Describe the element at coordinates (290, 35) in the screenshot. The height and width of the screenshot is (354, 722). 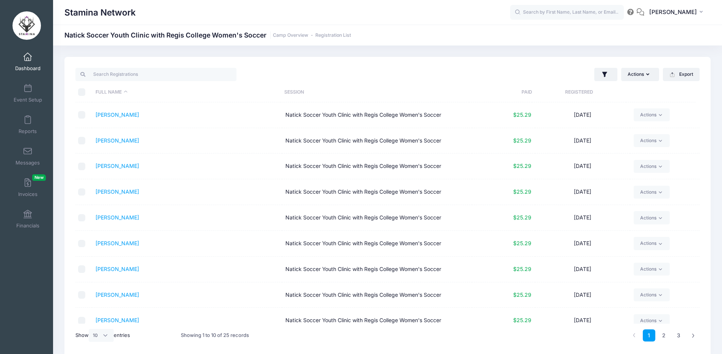
I see `a: Camp Overview` at that location.